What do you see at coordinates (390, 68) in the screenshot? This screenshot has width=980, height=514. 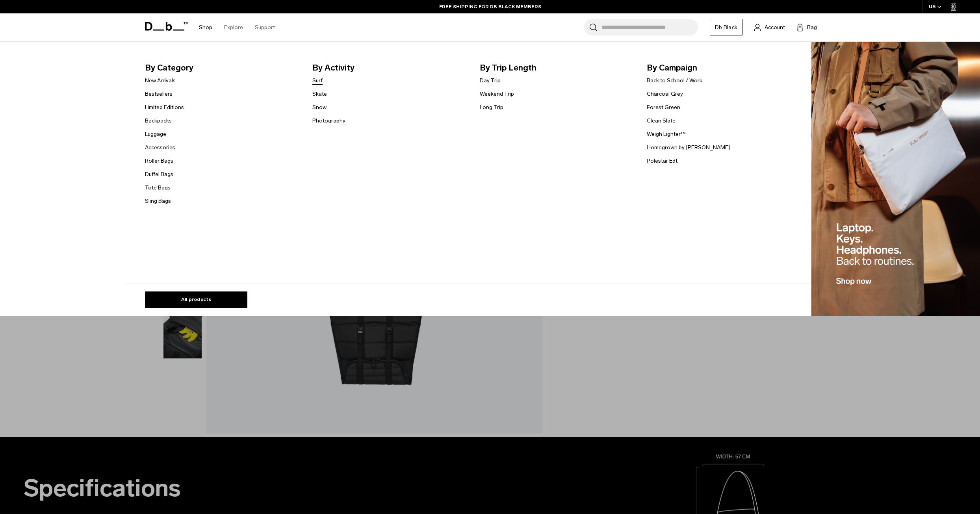 I see `span: By Activity` at bounding box center [390, 68].